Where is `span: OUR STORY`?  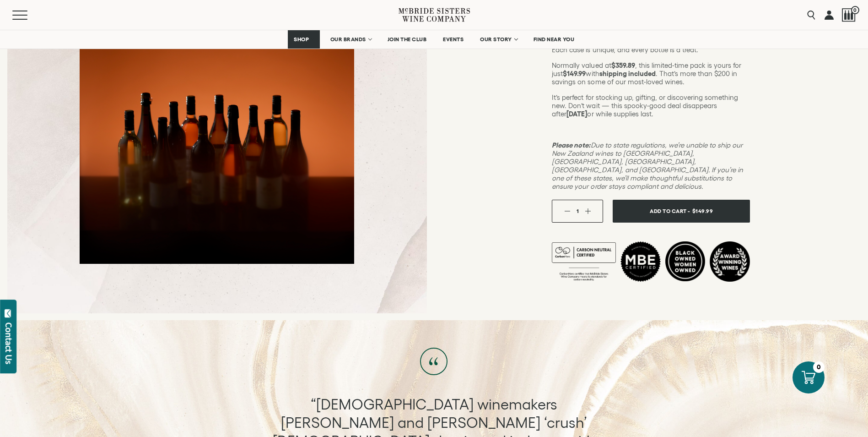
span: OUR STORY is located at coordinates (496, 39).